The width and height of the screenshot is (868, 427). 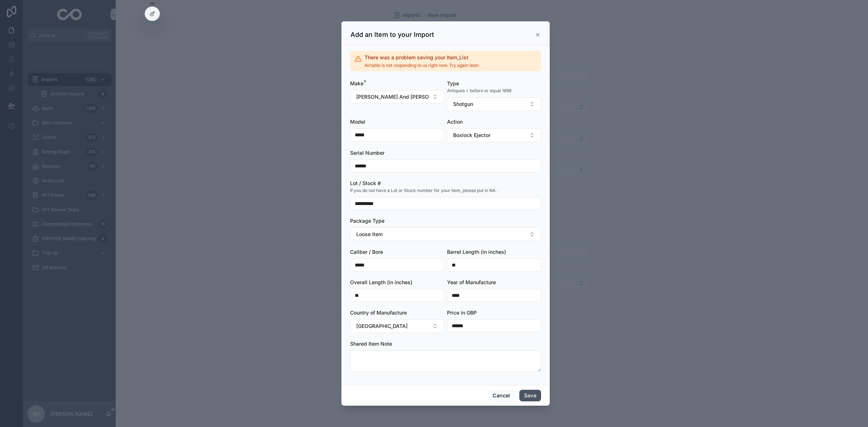 What do you see at coordinates (422, 65) in the screenshot?
I see `span: Airtable is not responding to us right now. Try again later.` at bounding box center [422, 65].